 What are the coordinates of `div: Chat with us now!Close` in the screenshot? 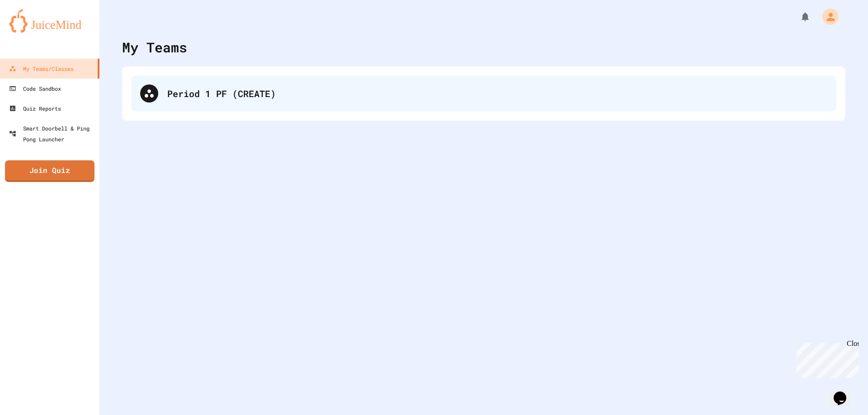 It's located at (33, 30).